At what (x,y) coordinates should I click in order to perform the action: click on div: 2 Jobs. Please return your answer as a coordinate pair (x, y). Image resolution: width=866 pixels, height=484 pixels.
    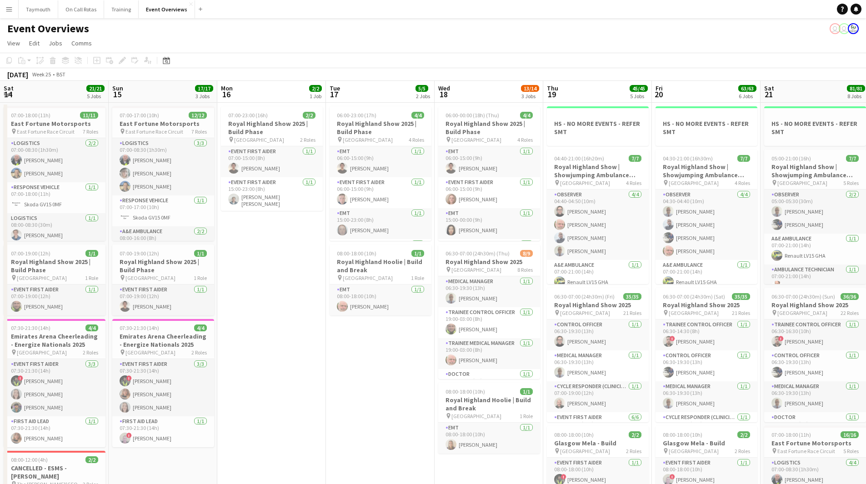
    Looking at the image, I should click on (423, 96).